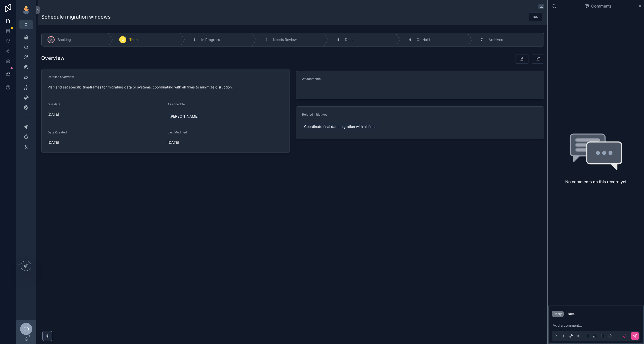  Describe the element at coordinates (26, 93) in the screenshot. I see `div: scrollable content` at that location.